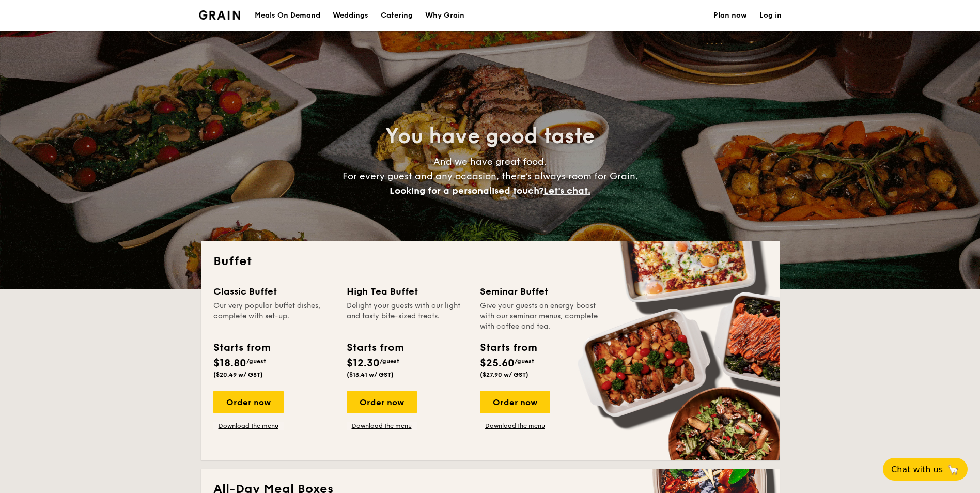  I want to click on span: $25.60, so click(497, 363).